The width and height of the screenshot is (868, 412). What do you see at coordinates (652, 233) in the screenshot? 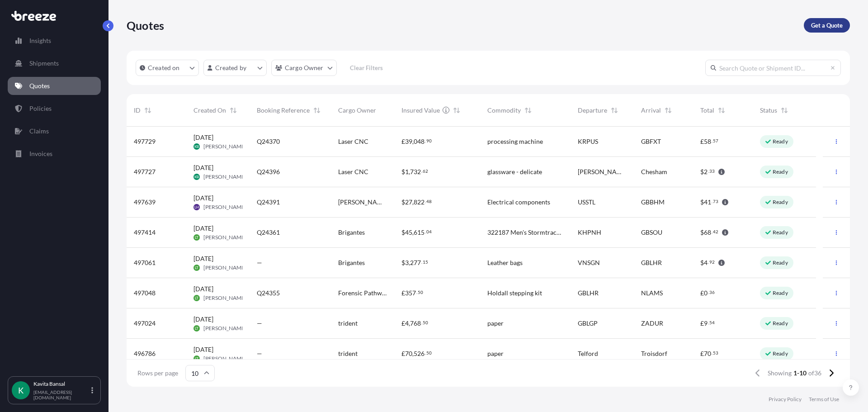
I see `span: GBSOU` at bounding box center [652, 233].